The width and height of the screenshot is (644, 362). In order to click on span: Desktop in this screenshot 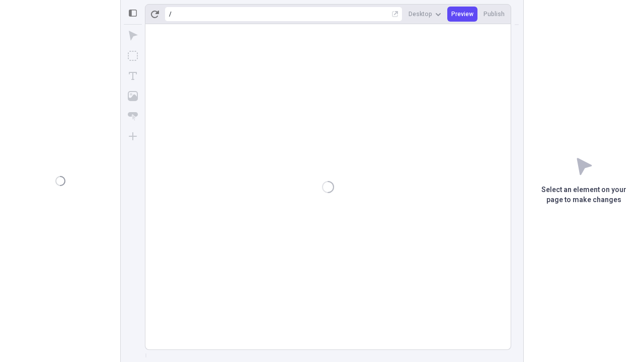, I will do `click(420, 14)`.